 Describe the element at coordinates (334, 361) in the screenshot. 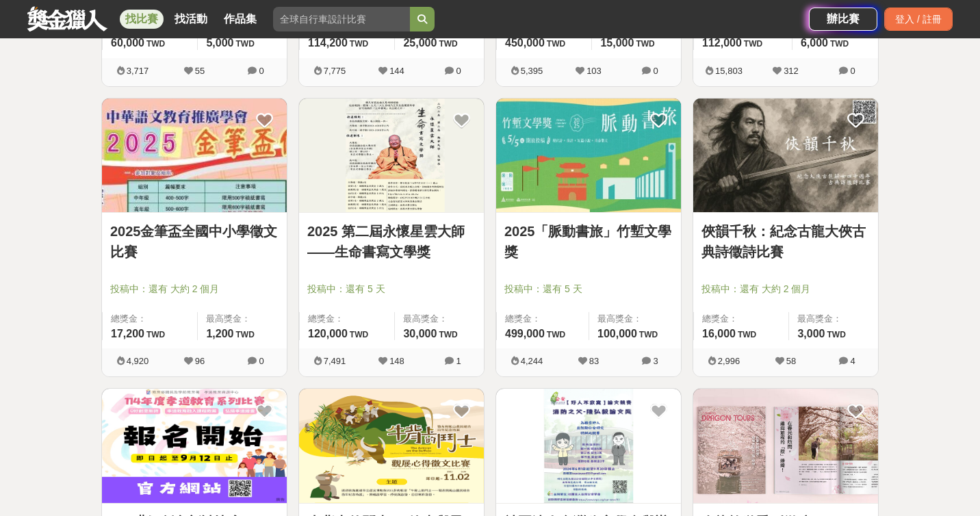

I see `span: 7,491` at that location.